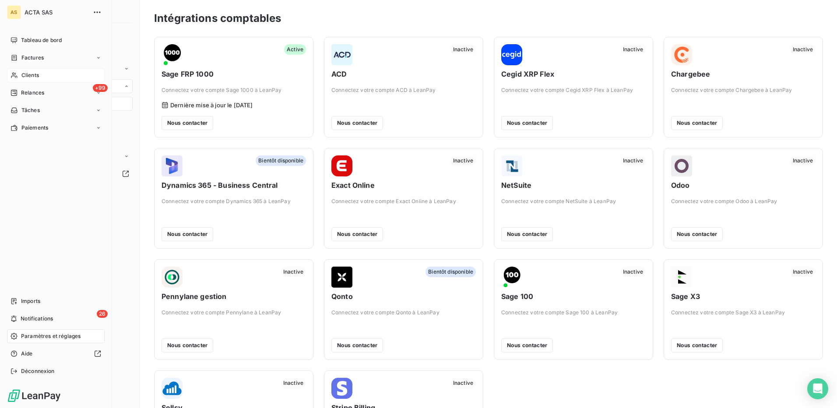  I want to click on a: Tableau de bord, so click(56, 40).